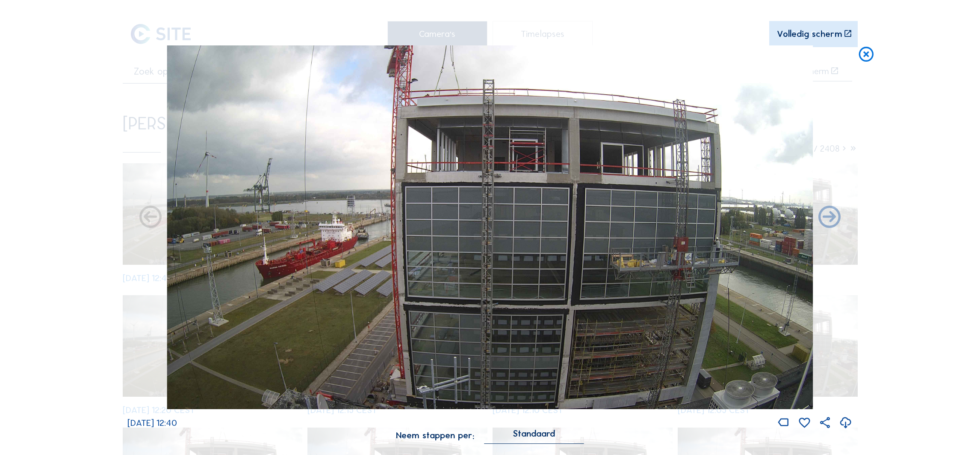  I want to click on i: Back, so click(830, 217).